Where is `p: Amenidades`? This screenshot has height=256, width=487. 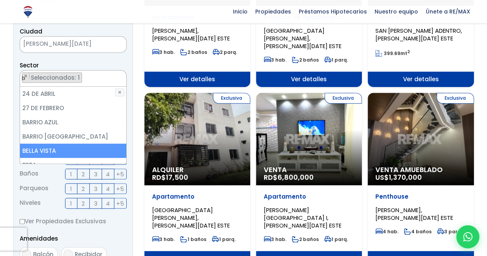 p: Amenidades is located at coordinates (73, 238).